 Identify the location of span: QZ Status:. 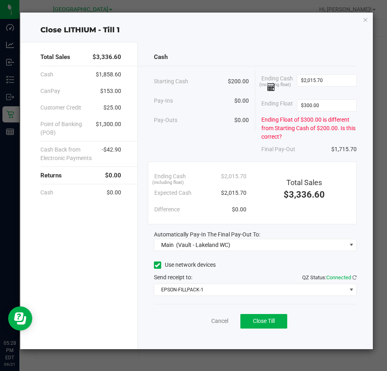
(329, 277).